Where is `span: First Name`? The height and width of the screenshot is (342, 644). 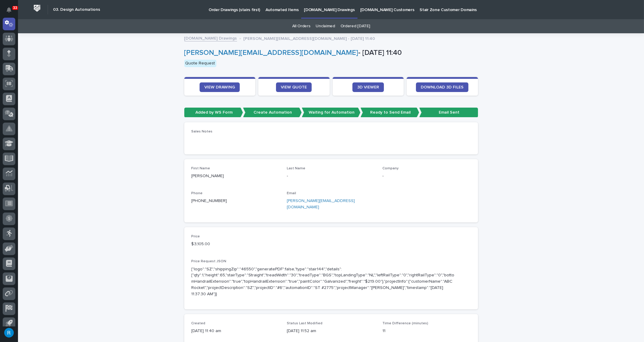 span: First Name is located at coordinates (201, 168).